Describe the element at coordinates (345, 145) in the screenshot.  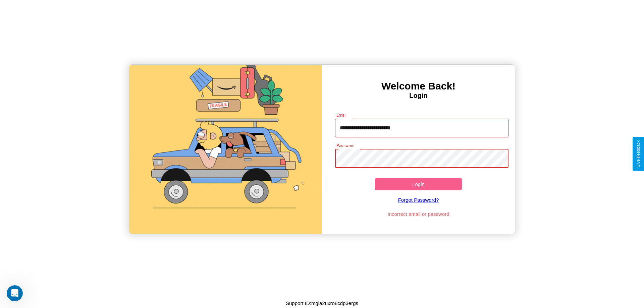
I see `label: Password` at that location.